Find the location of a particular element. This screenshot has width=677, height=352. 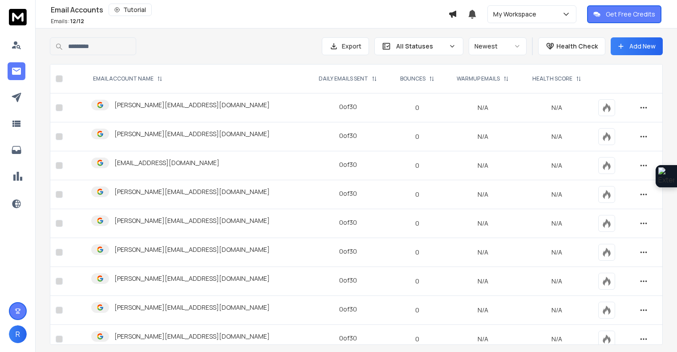

img: Extension Icon is located at coordinates (666, 176).